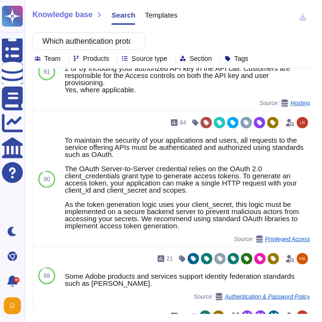  I want to click on div: To maintain the security of your applications and users, all requests to the service offering API..., so click(187, 183).